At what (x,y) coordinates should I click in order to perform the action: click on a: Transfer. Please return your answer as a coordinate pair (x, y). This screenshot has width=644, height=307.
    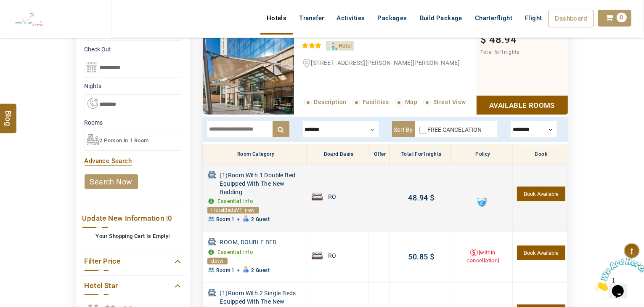
    Looking at the image, I should click on (311, 18).